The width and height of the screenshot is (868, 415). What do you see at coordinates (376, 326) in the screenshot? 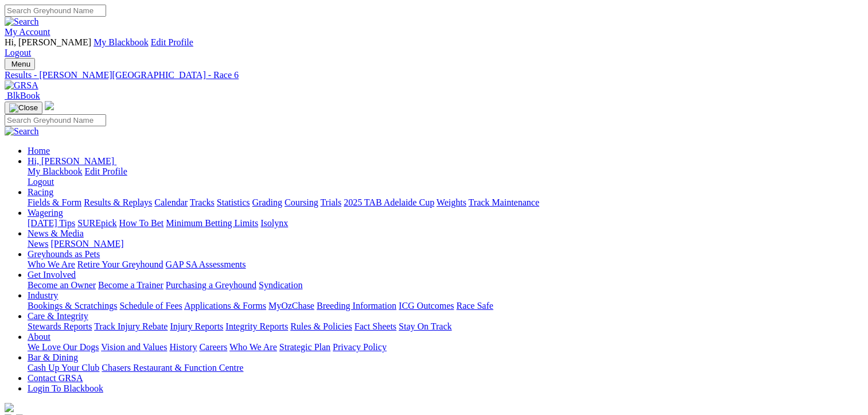
I see `a: Fact Sheets` at bounding box center [376, 326].